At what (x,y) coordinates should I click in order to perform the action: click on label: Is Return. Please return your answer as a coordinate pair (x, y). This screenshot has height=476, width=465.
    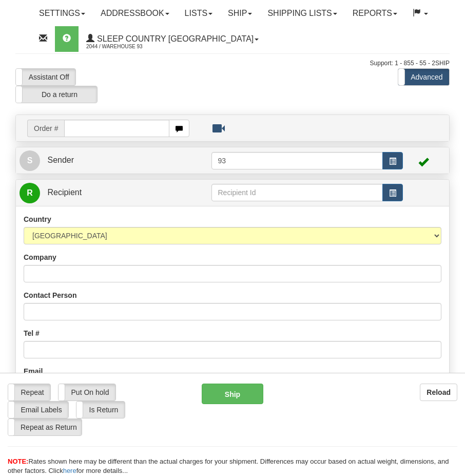
    Looking at the image, I should click on (101, 410).